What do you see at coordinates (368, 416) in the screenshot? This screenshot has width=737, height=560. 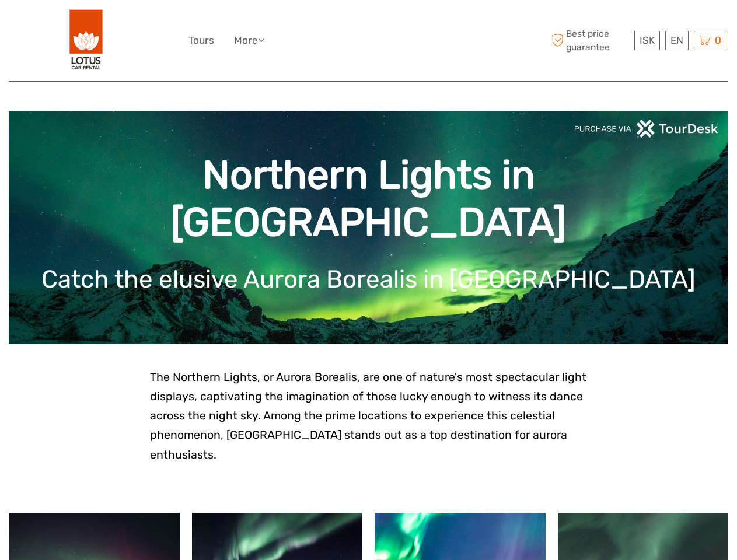 I see `span: The Northern Lights, or Aurora Borealis, are one of nature's most spectacular light displays, cap...` at bounding box center [368, 416].